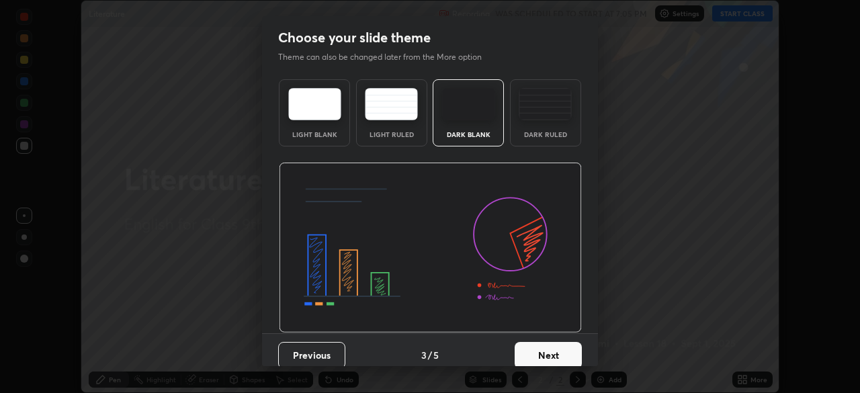 Image resolution: width=860 pixels, height=393 pixels. What do you see at coordinates (468, 104) in the screenshot?
I see `img: darkTheme.f0cc69e5.svg` at bounding box center [468, 104].